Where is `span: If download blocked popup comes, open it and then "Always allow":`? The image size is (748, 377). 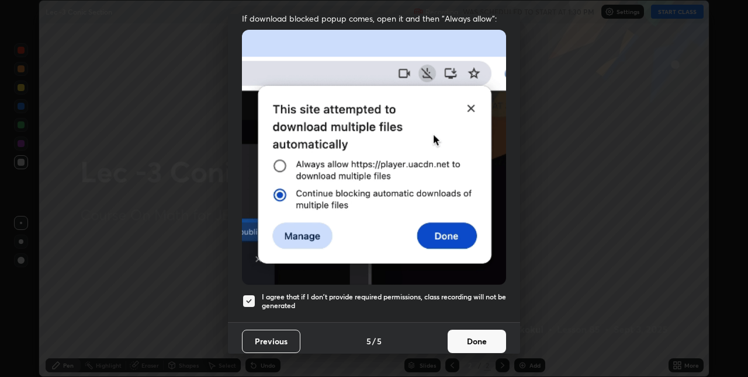
span: If download blocked popup comes, open it and then "Always allow": is located at coordinates (374, 18).